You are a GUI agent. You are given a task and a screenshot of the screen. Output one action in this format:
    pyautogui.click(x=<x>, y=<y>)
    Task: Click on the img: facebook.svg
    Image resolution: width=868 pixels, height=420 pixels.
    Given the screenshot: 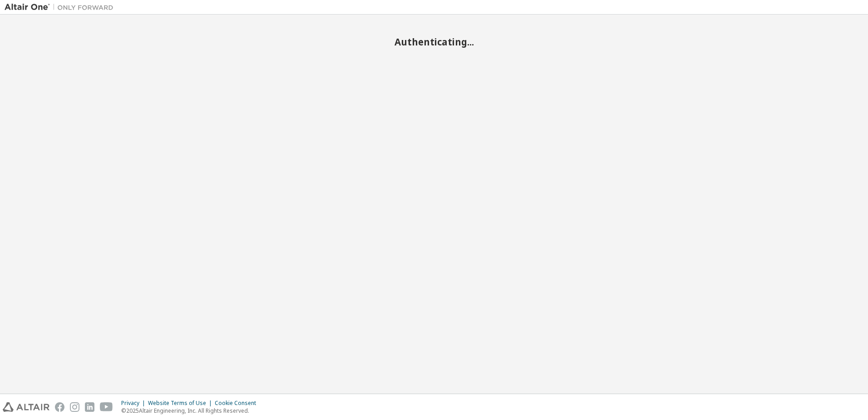 What is the action you would take?
    pyautogui.click(x=59, y=407)
    